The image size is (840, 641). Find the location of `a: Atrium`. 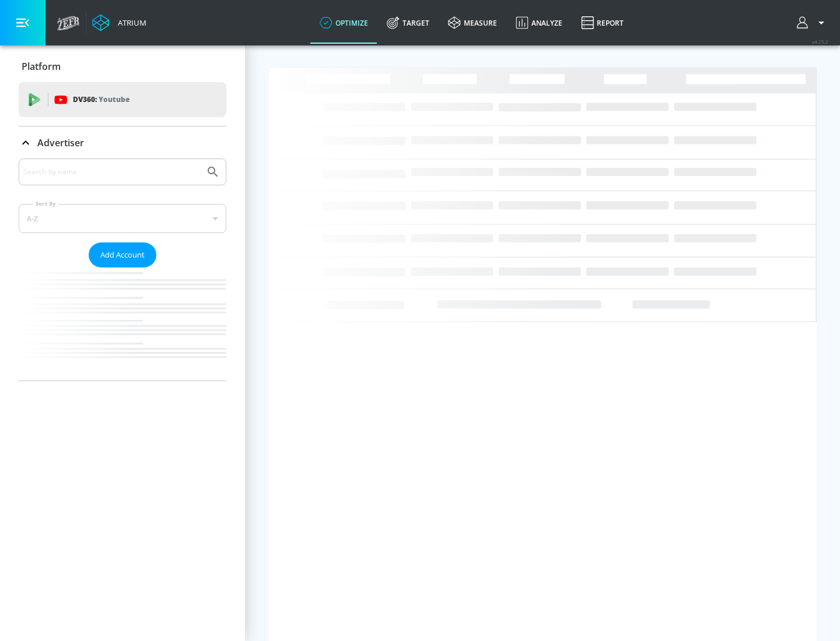

a: Atrium is located at coordinates (119, 22).